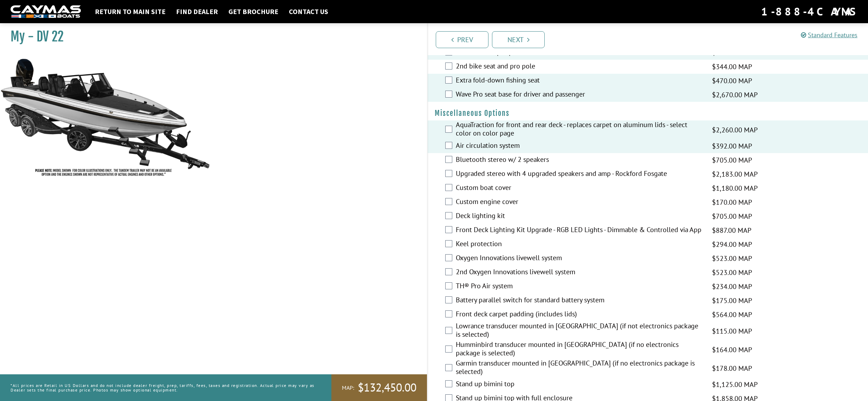 The image size is (868, 401). Describe the element at coordinates (579, 67) in the screenshot. I see `label: 2nd bike seat and pro pole` at that location.